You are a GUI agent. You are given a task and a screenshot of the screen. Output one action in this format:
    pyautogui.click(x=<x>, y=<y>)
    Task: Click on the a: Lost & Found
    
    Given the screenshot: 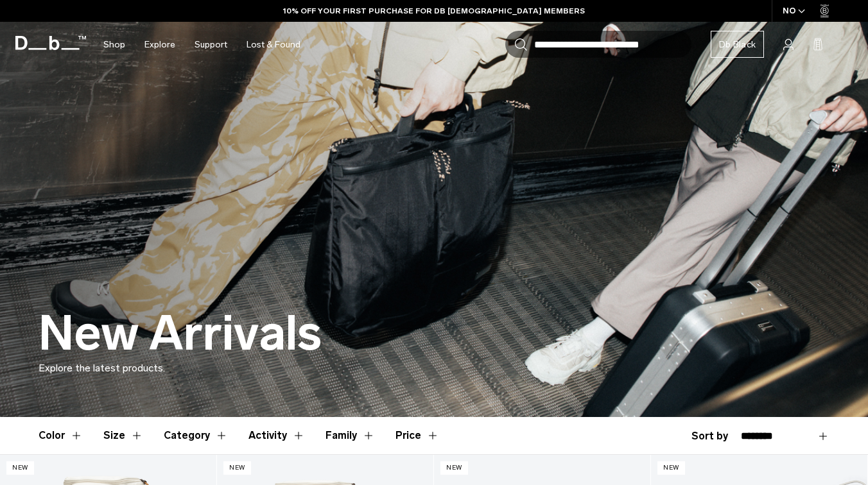 What is the action you would take?
    pyautogui.click(x=273, y=44)
    